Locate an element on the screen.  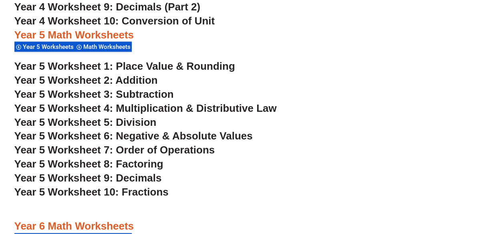
span: Year 5 Worksheet 10: Fractions is located at coordinates (91, 192).